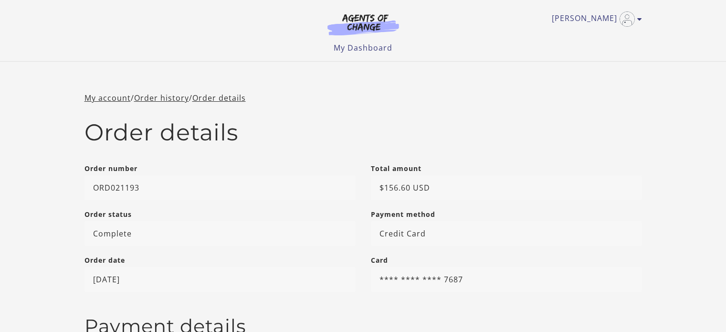 Image resolution: width=726 pixels, height=332 pixels. I want to click on h2: Order details, so click(363, 133).